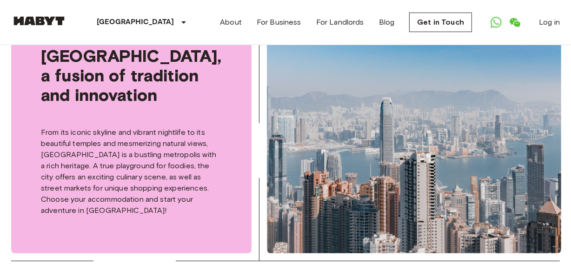  Describe the element at coordinates (515, 22) in the screenshot. I see `a: Open WeChat` at that location.